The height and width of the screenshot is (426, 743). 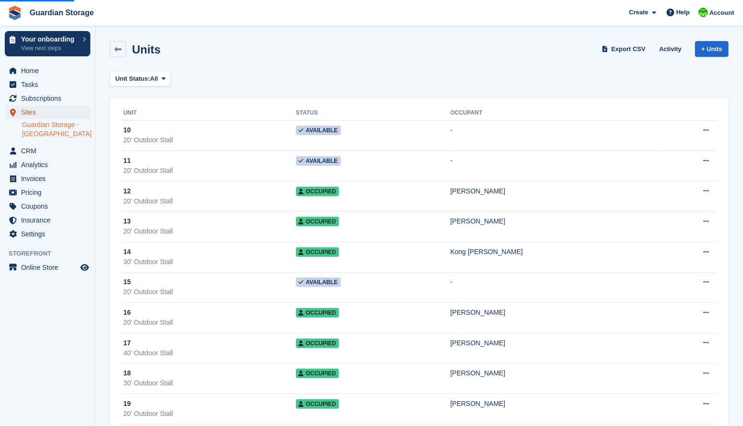 I want to click on button: Unit Status: All, so click(x=140, y=78).